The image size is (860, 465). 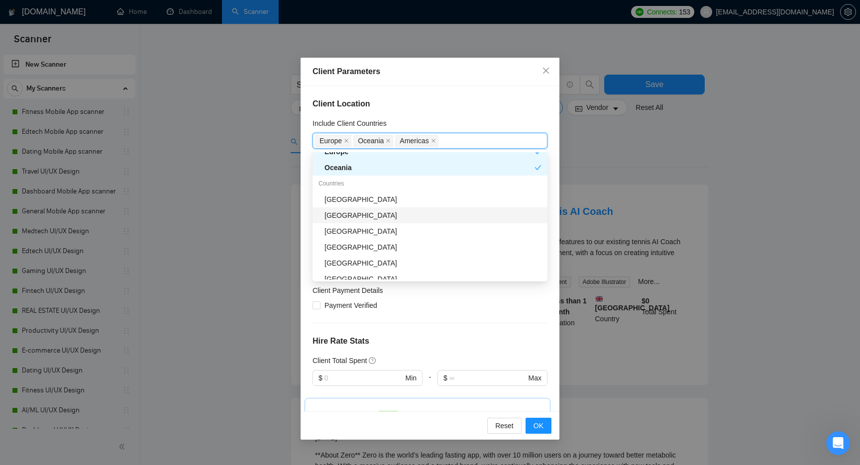 I want to click on div: United Kingdom, so click(x=430, y=215).